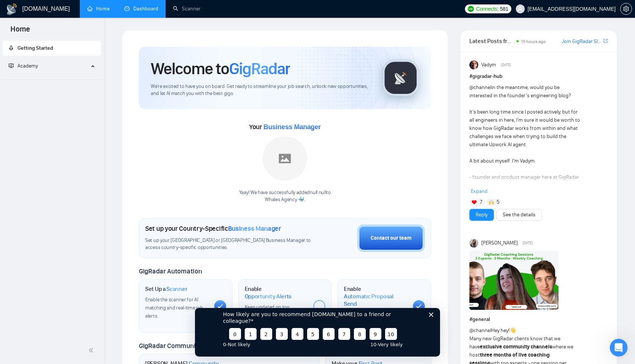 This screenshot has height=364, width=635. What do you see at coordinates (174, 307) in the screenshot?
I see `span: Enable the scanner for AI matching and real-time job alerts.` at bounding box center [174, 307].